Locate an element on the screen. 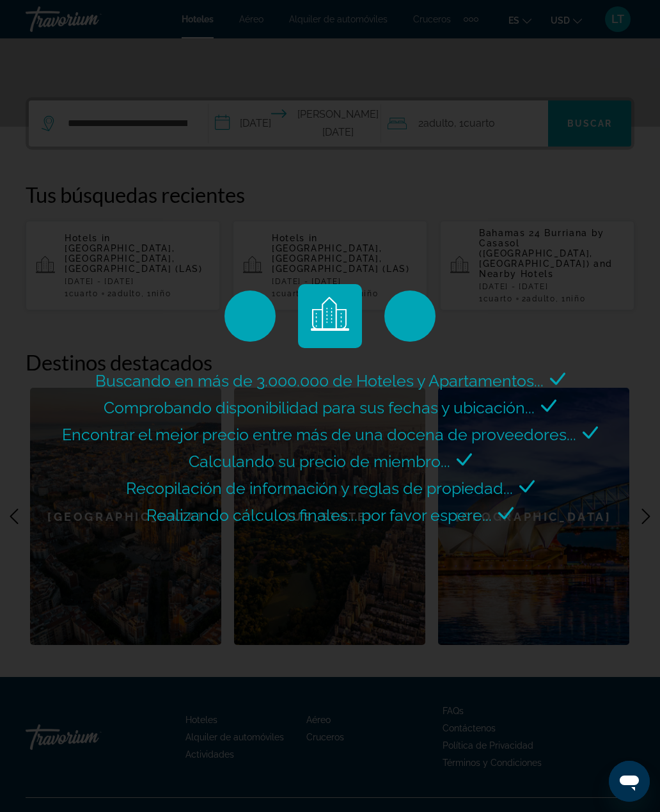  span: Encontrar el mejor precio entre más de una docena de proveedores... is located at coordinates (319, 434).